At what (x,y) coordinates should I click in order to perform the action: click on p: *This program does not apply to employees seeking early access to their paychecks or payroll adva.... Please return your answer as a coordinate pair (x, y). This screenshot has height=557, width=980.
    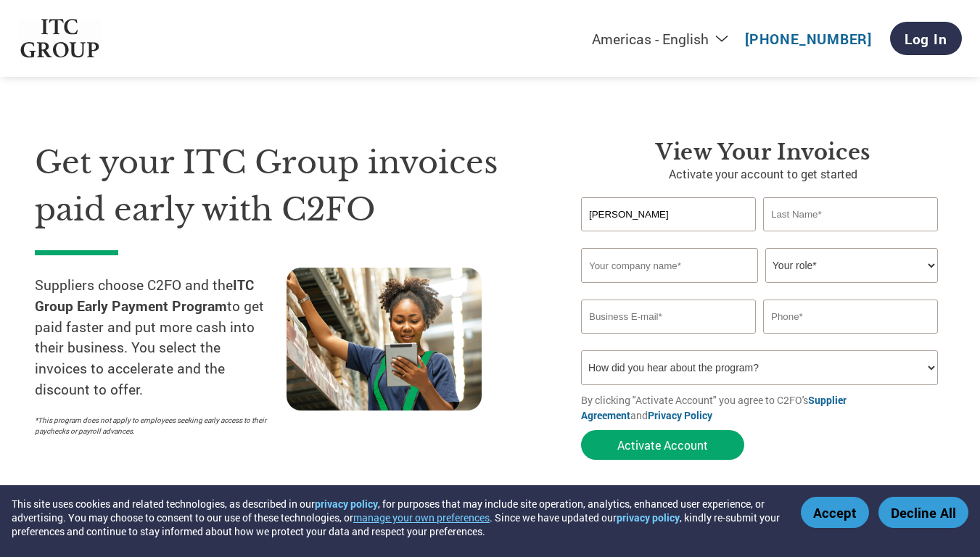
    Looking at the image, I should click on (153, 426).